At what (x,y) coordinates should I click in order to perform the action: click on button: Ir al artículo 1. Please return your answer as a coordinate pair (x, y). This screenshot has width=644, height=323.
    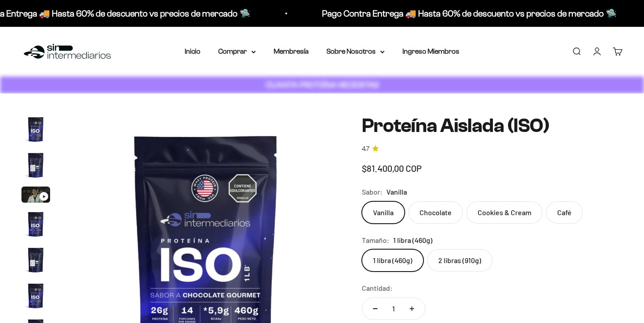
    Looking at the image, I should click on (36, 131).